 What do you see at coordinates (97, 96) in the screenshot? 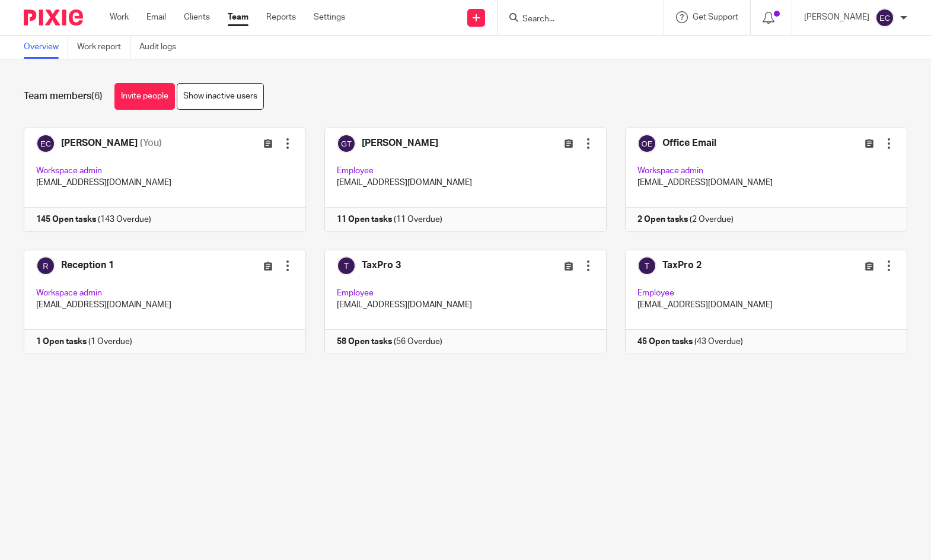
I see `span: (6)` at bounding box center [97, 96].